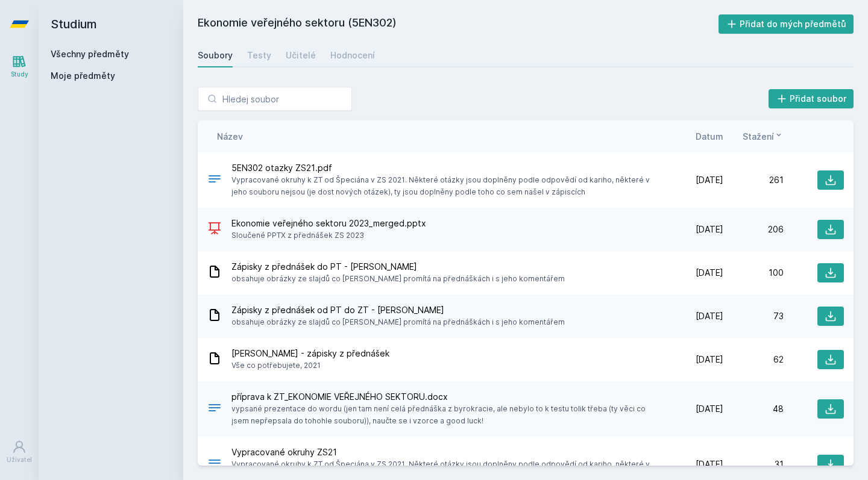 This screenshot has width=868, height=480. What do you see at coordinates (19, 67) in the screenshot?
I see `a: Study` at bounding box center [19, 67].